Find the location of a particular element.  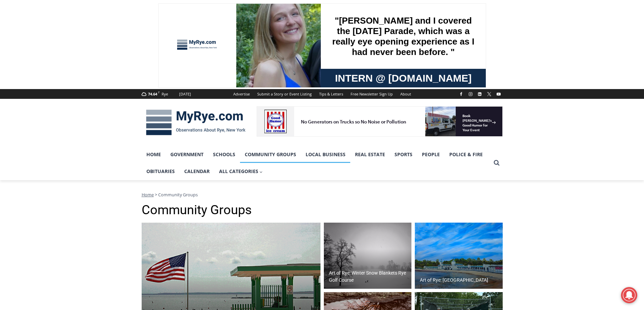

h1: Community Groups is located at coordinates (322, 210).